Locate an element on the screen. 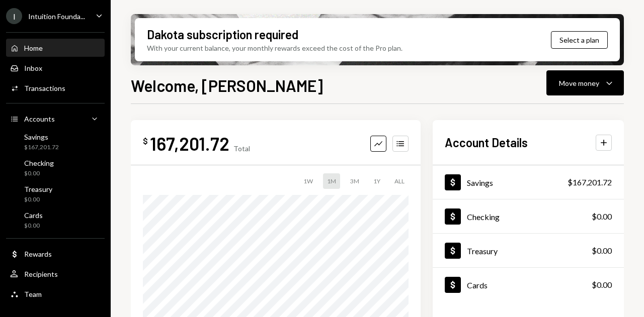  div: 1W is located at coordinates (308, 181).